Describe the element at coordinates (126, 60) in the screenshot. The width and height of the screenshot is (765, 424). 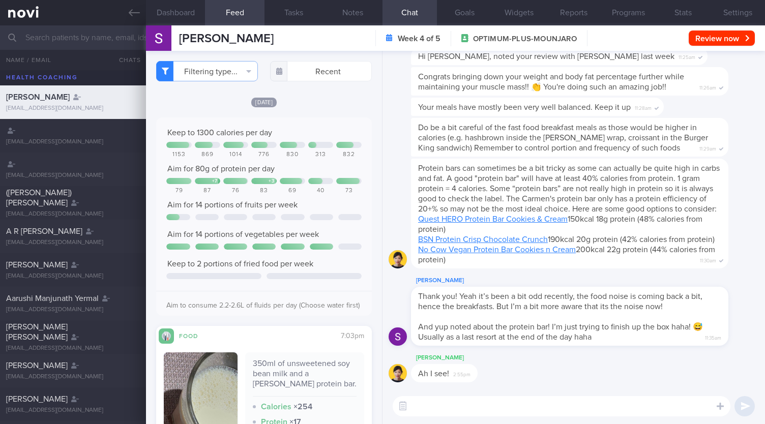
I see `button: Chats` at that location.